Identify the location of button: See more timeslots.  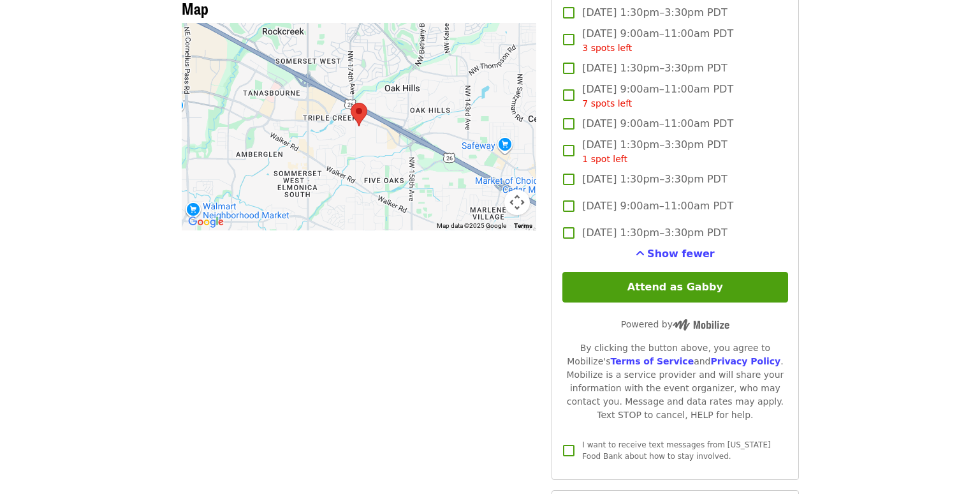
(675, 254).